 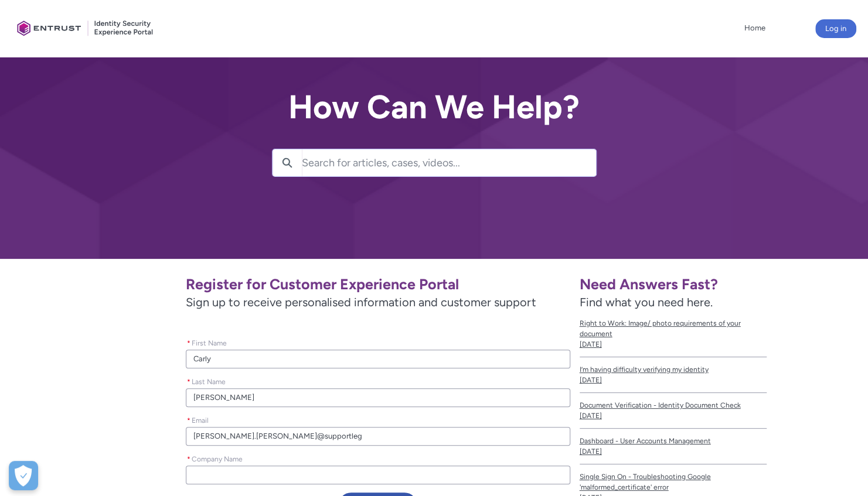 I want to click on label: Last Name, so click(x=208, y=380).